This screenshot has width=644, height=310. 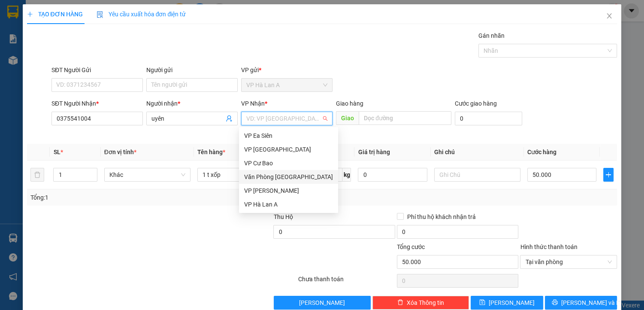 I want to click on div: Tổng: 1, so click(x=140, y=198).